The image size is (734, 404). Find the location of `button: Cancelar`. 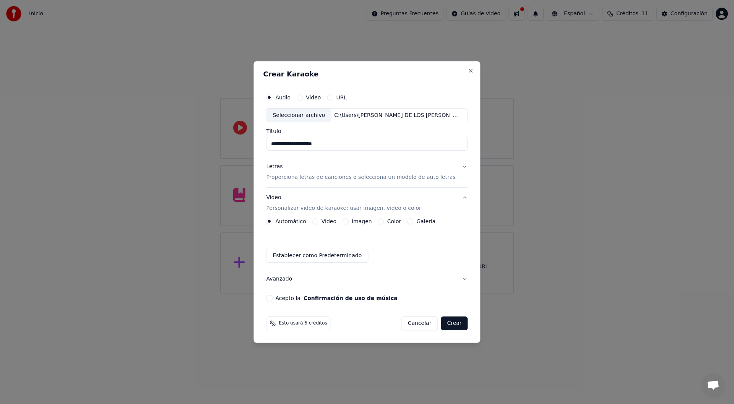

button: Cancelar is located at coordinates (420, 323).